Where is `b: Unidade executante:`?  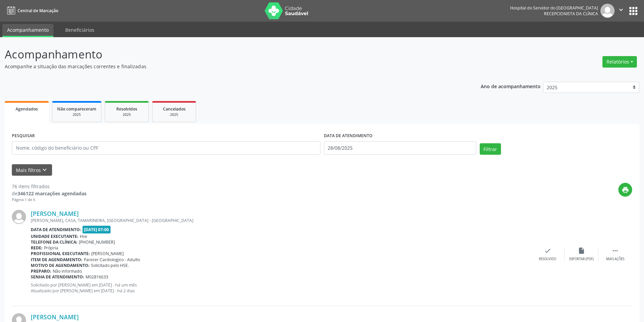 b: Unidade executante: is located at coordinates (55, 236).